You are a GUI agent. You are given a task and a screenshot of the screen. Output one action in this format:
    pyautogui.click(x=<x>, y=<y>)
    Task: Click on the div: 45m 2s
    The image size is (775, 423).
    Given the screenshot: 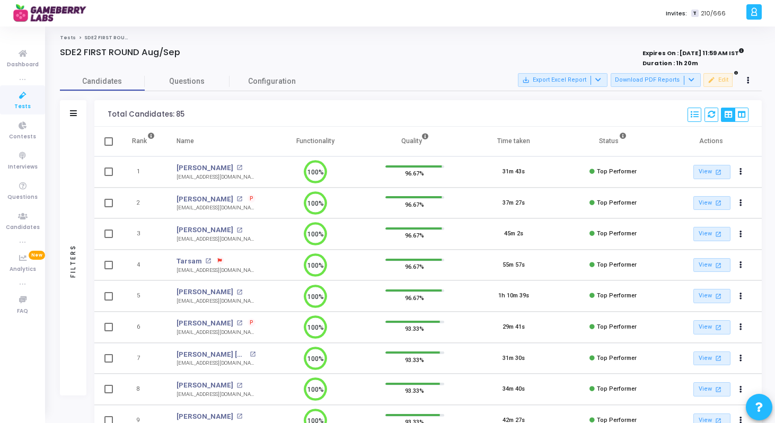 What is the action you would take?
    pyautogui.click(x=514, y=234)
    